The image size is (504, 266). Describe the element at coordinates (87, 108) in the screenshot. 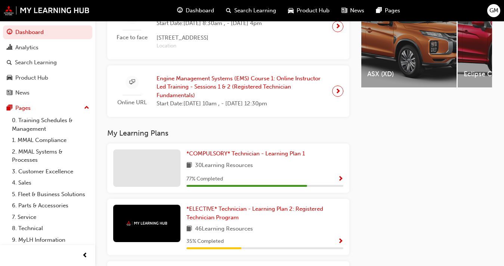

I see `span: up-icon` at that location.